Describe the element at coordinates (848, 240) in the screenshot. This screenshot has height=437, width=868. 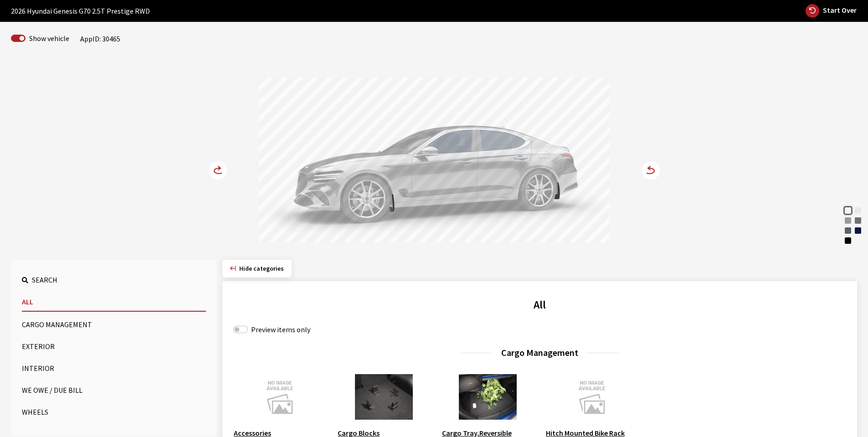
I see `div: Vik Black` at that location.